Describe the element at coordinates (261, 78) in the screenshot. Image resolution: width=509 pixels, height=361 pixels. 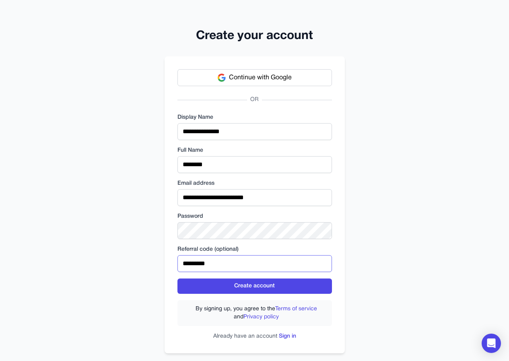
I see `span: Continue with Google` at that location.